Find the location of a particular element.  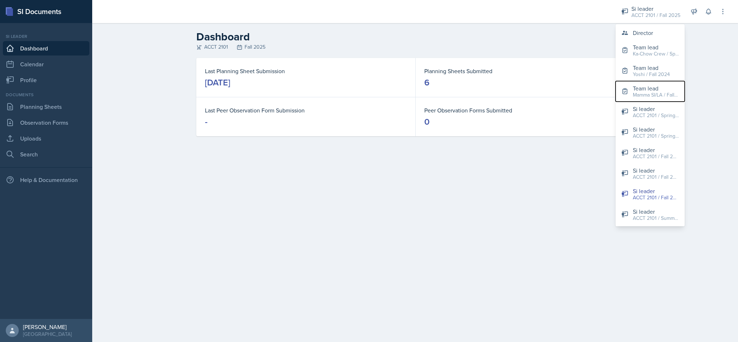

button: Team lead Ka-Chow Crew / Spring 2025 is located at coordinates (650, 50).